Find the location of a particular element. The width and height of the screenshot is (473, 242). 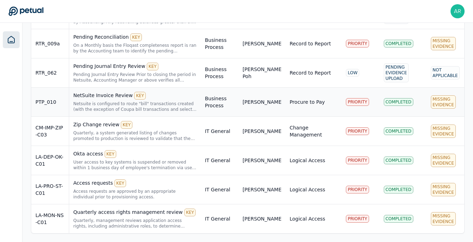

div: LA-DEP-OK-C01 is located at coordinates (50, 160).